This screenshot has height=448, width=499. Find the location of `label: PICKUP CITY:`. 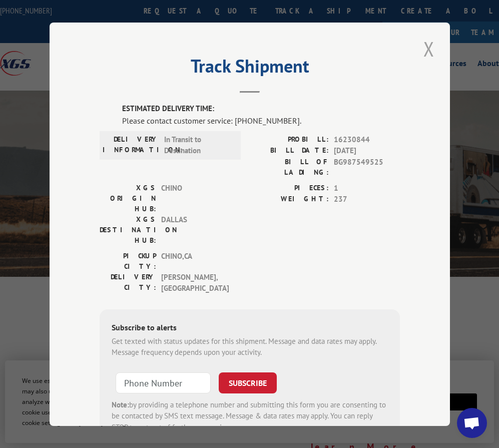

label: PICKUP CITY: is located at coordinates (128, 261).